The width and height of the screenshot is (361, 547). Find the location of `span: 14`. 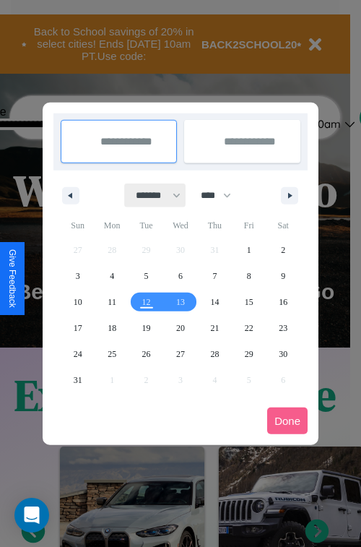

span: 14 is located at coordinates (215, 302).